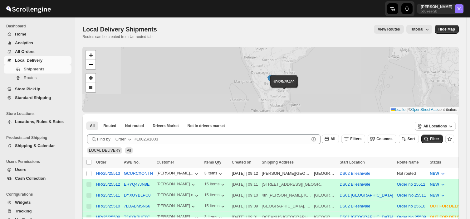 The width and height of the screenshot is (470, 219). What do you see at coordinates (91, 55) in the screenshot?
I see `a: Zoom in` at bounding box center [91, 55].